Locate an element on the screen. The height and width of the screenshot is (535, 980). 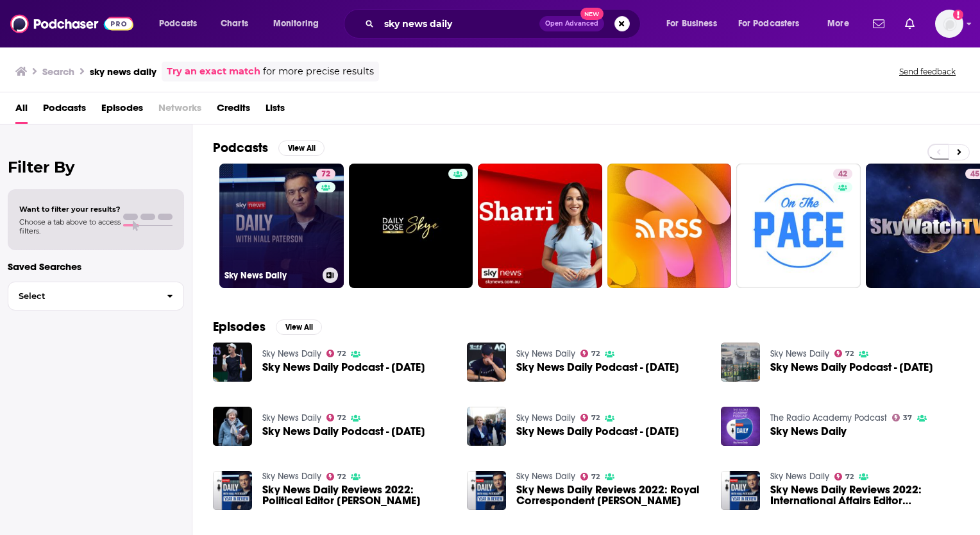
span: 42 is located at coordinates (843, 175).